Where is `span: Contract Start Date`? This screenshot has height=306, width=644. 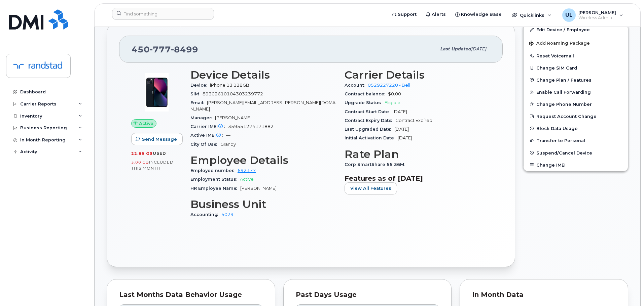 span: Contract Start Date is located at coordinates (368, 111).